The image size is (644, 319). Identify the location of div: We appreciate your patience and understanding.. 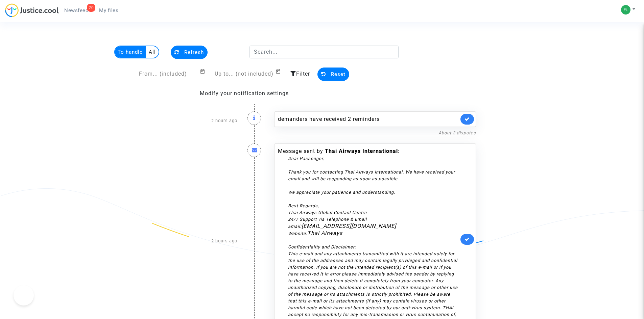
(373, 192).